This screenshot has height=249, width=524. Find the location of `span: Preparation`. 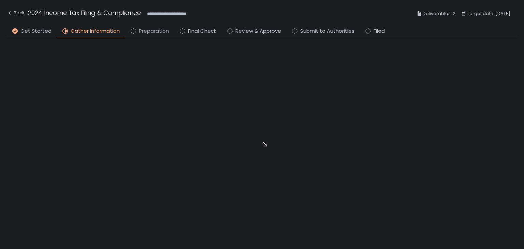

span: Preparation is located at coordinates (154, 31).